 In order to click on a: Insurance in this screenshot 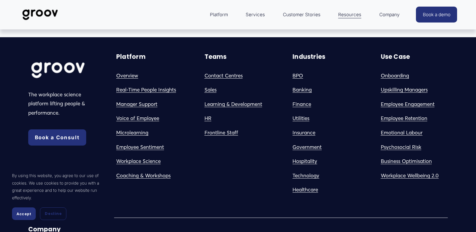, I will do `click(304, 133)`.